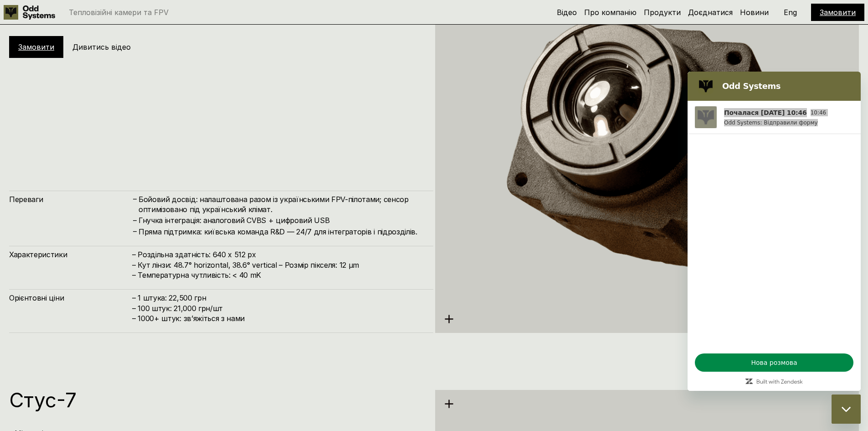  Describe the element at coordinates (281, 220) in the screenshot. I see `h4: Гнучка інтеграція: аналоговий CVBS + цифровий USB` at that location.